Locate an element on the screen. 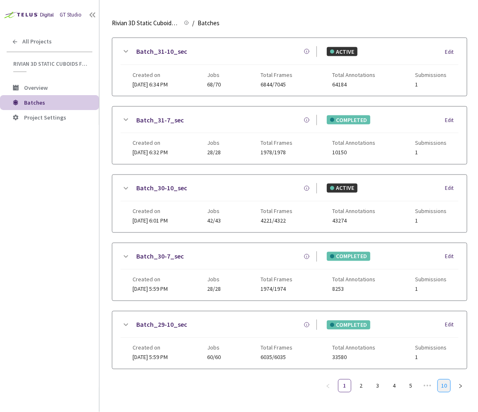 The width and height of the screenshot is (478, 412). a: Batch_30-7_sec is located at coordinates (160, 257).